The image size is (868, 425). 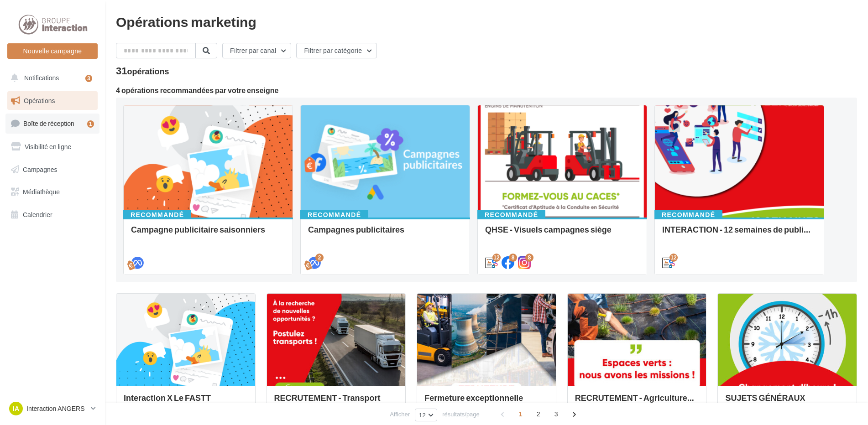 I want to click on p: Interaction ANGERS, so click(x=57, y=408).